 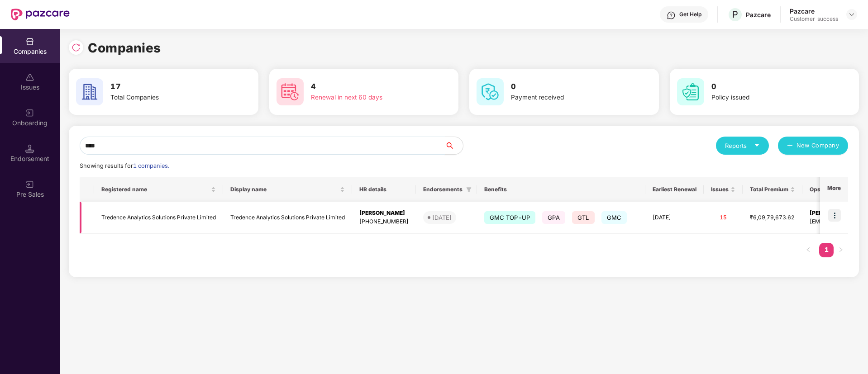 What do you see at coordinates (723, 217) in the screenshot?
I see `div: 15` at bounding box center [723, 217].